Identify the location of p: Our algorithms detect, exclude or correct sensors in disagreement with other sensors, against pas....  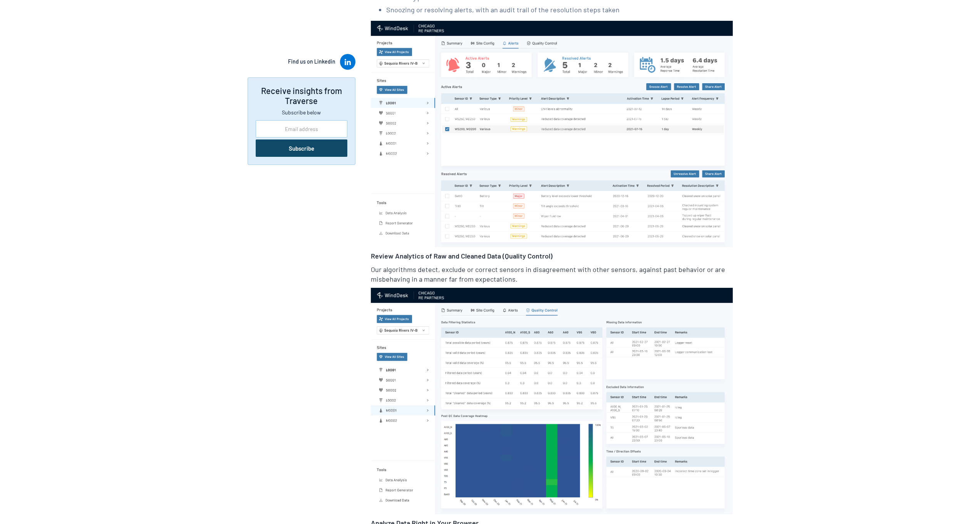
(552, 275).